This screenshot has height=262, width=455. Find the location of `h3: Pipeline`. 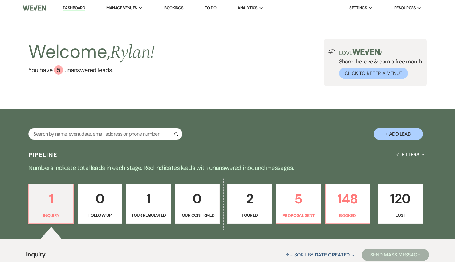

h3: Pipeline is located at coordinates (43, 155).